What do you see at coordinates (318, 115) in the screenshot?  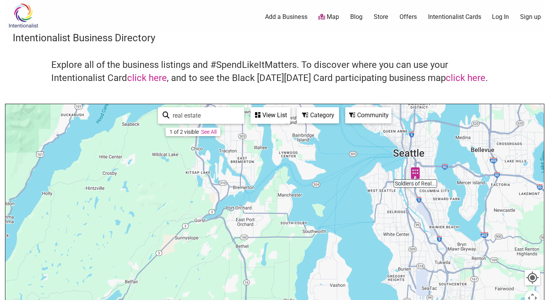 I see `div: Category` at bounding box center [318, 115].